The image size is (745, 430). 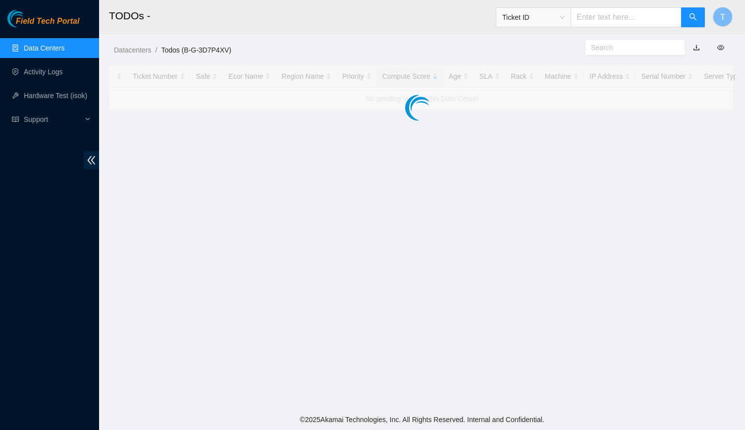 What do you see at coordinates (631, 48) in the screenshot?
I see `input: Search` at bounding box center [631, 48].